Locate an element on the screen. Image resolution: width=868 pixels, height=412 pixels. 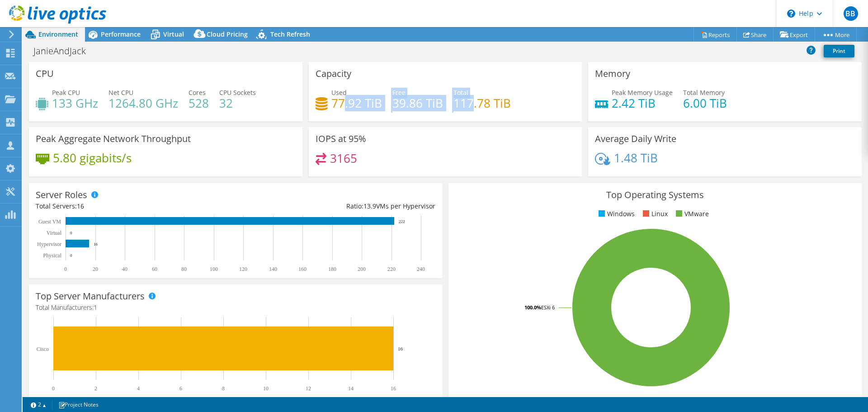
span: 13.9 is located at coordinates (370, 206).